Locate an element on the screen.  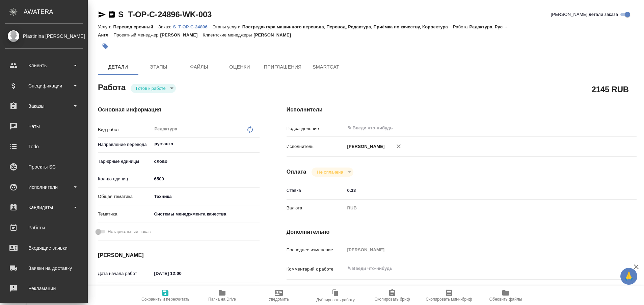
div: Заявки на доставку is located at coordinates (44, 268).